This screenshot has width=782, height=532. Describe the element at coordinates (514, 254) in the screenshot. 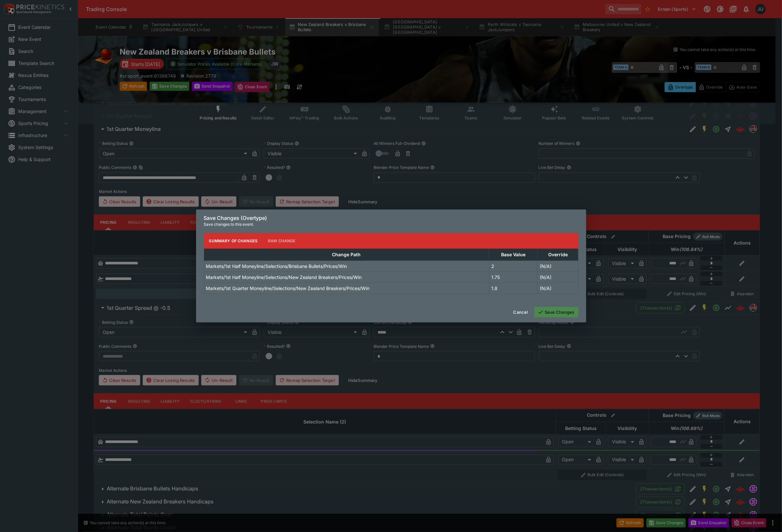

I see `th: Base Value` at that location.